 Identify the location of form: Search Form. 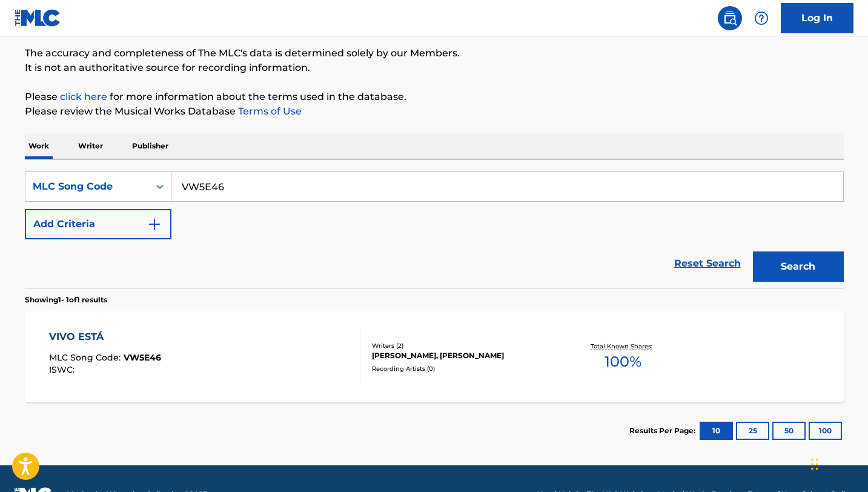
(435, 229).